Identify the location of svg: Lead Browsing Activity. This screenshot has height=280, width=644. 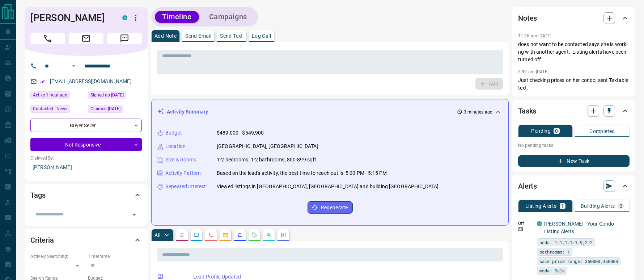
(197, 235).